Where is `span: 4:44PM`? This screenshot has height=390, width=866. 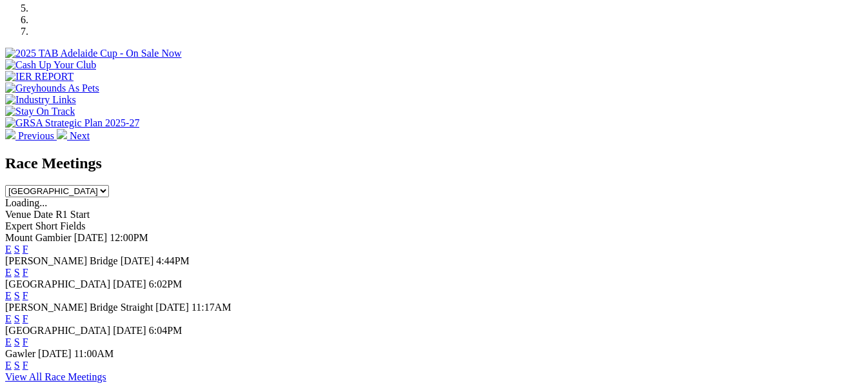
span: 4:44PM is located at coordinates (173, 260).